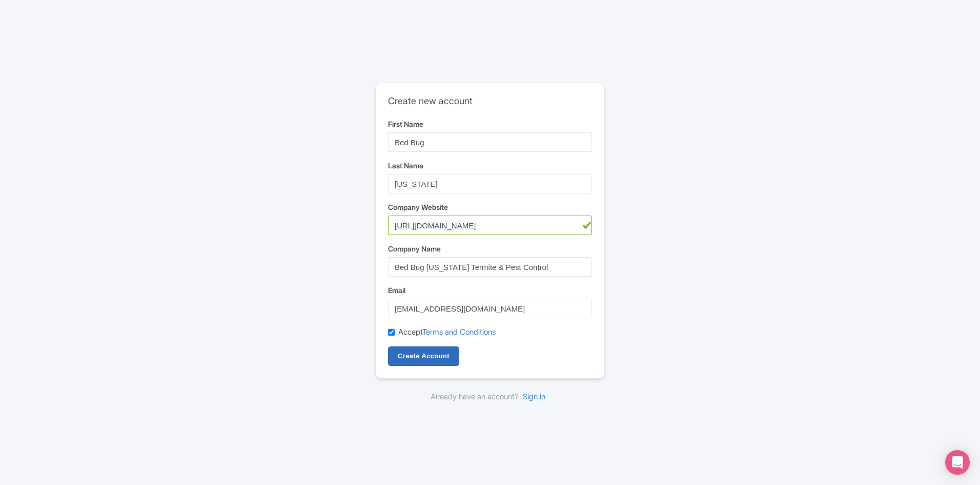  What do you see at coordinates (490, 225) in the screenshot?
I see `input: example.com` at bounding box center [490, 225].